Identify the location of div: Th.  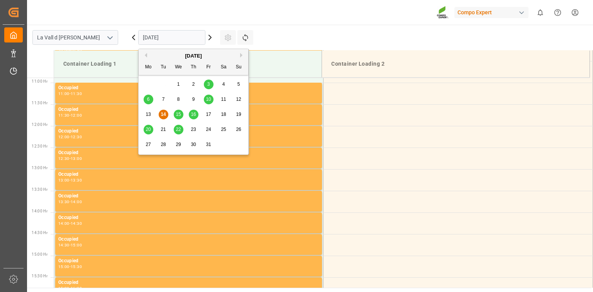
(194, 67).